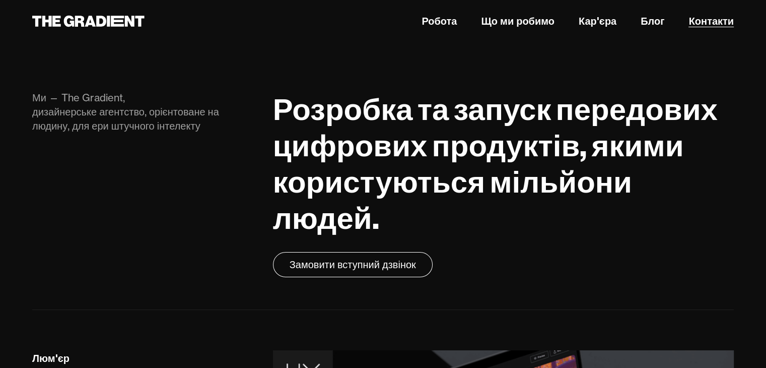  I want to click on font: Замовити вступний дзвінок, so click(353, 264).